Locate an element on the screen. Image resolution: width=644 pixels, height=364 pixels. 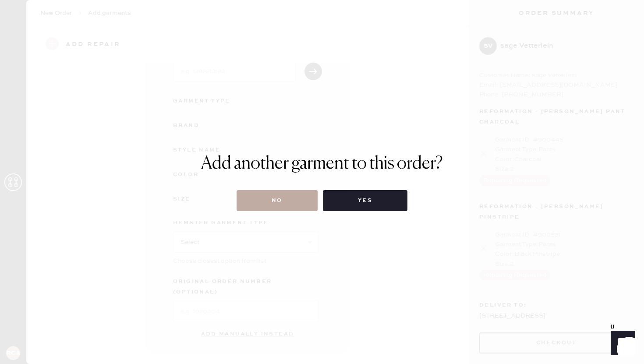
button: Yes is located at coordinates (365, 201).